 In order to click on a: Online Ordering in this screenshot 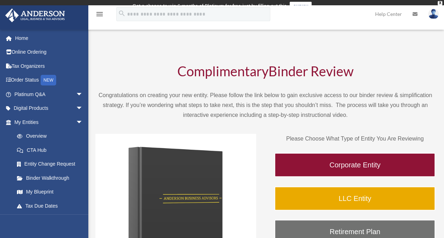, I will do `click(49, 52)`.